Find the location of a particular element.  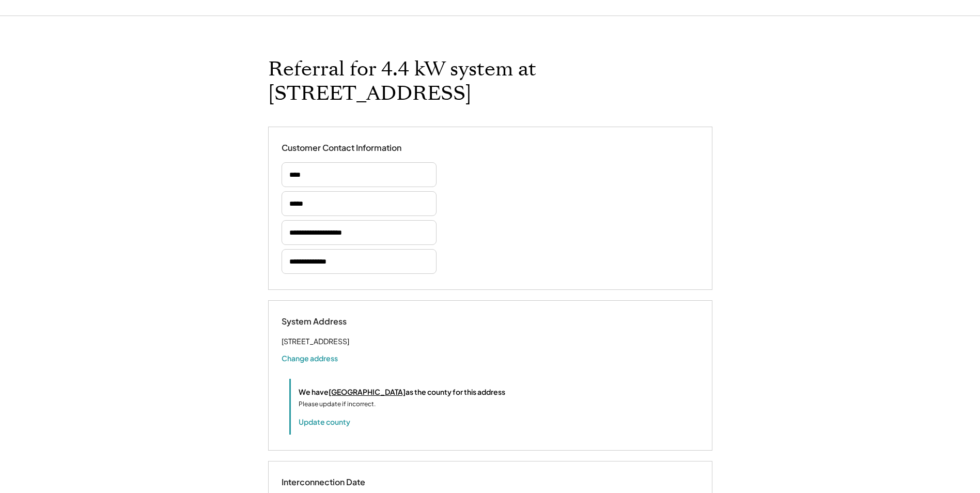

div: We have as the county for this address is located at coordinates (402, 391).